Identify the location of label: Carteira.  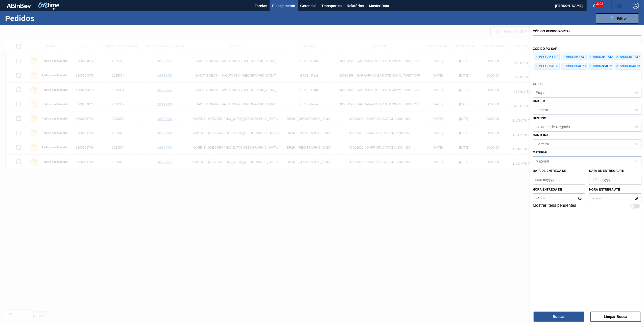
(541, 135).